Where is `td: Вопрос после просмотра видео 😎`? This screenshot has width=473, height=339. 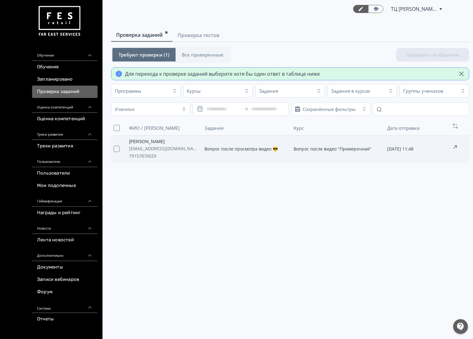 td: Вопрос после просмотра видео 😎 is located at coordinates (247, 149).